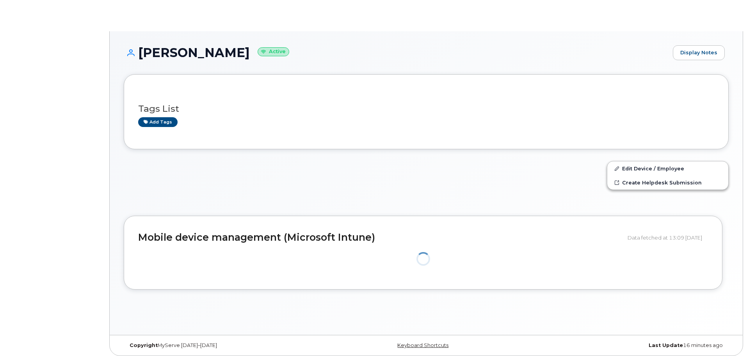 The image size is (747, 356). I want to click on h2: Mobile device management (Microsoft Intune), so click(380, 237).